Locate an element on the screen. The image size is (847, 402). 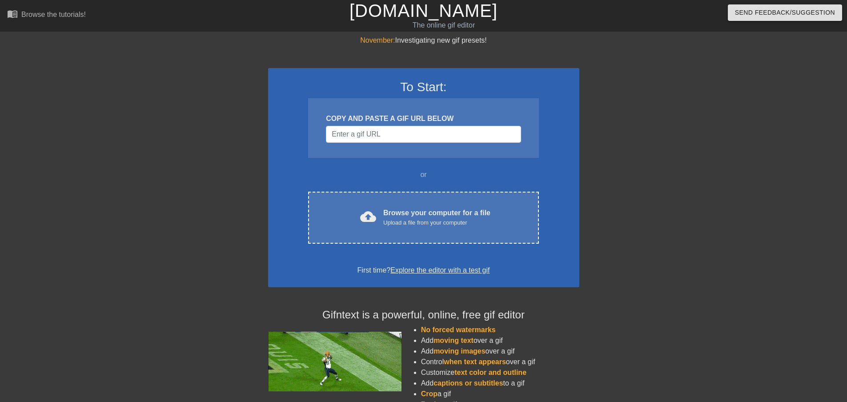
img: football_small.gif is located at coordinates (335, 361).